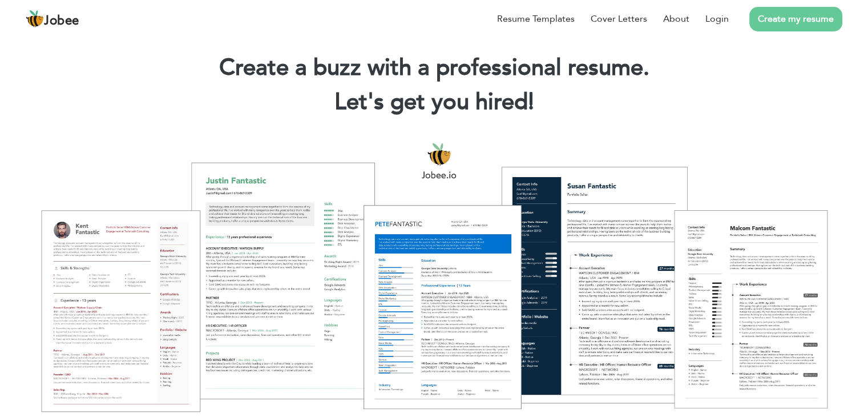 The width and height of the screenshot is (868, 417). Describe the element at coordinates (796, 19) in the screenshot. I see `a: Create my resume` at that location.